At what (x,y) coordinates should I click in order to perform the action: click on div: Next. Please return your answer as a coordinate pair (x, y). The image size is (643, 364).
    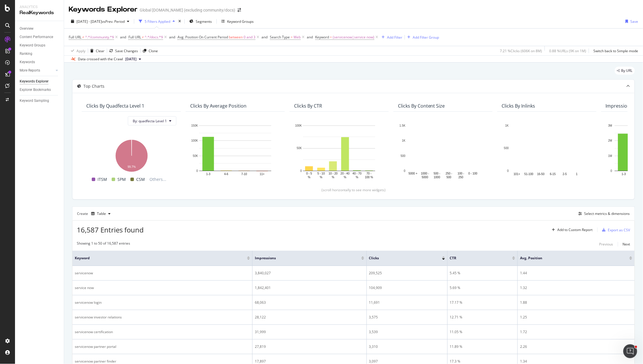
    Looking at the image, I should click on (626, 244).